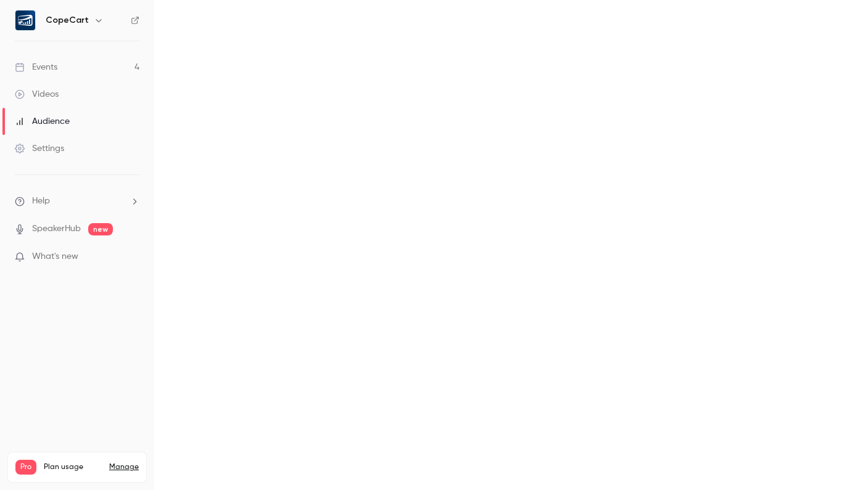  I want to click on div: Settings, so click(39, 148).